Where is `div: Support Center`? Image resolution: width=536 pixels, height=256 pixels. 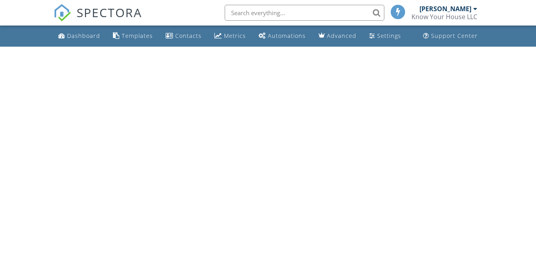
div: Support Center is located at coordinates (455, 36).